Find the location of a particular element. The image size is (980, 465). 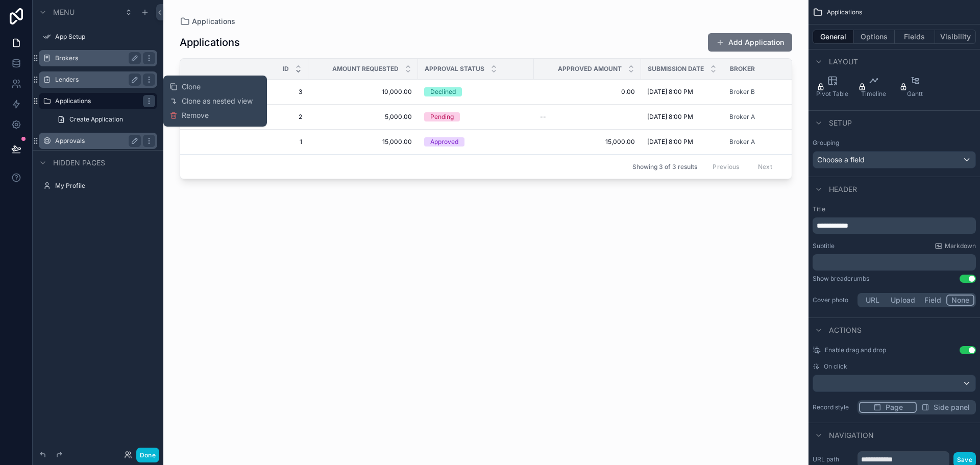

span: Clone is located at coordinates (191, 87).